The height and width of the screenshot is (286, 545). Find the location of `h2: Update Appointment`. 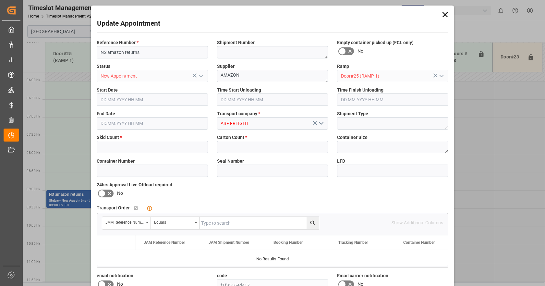

h2: Update Appointment is located at coordinates (128, 24).